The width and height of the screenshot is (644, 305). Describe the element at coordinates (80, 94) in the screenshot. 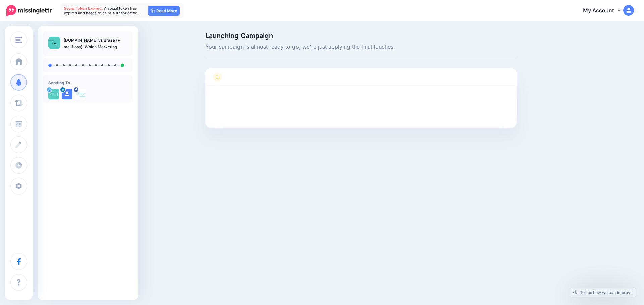

I see `img: 15284121_674048486109516_5081588740640283593_n-bsa39815.png` at that location.